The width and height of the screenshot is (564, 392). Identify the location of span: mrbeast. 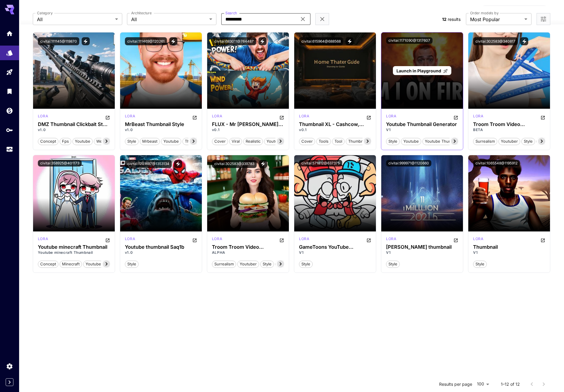
(150, 142).